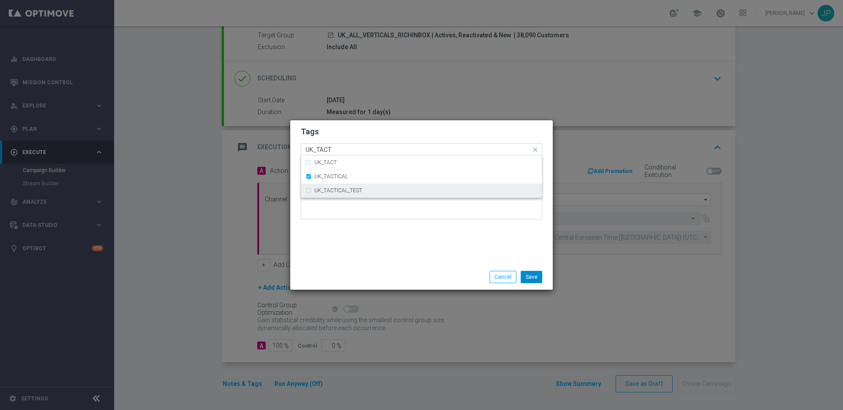 The height and width of the screenshot is (410, 843). Describe the element at coordinates (331, 177) in the screenshot. I see `label: UK_TACTICAL` at that location.